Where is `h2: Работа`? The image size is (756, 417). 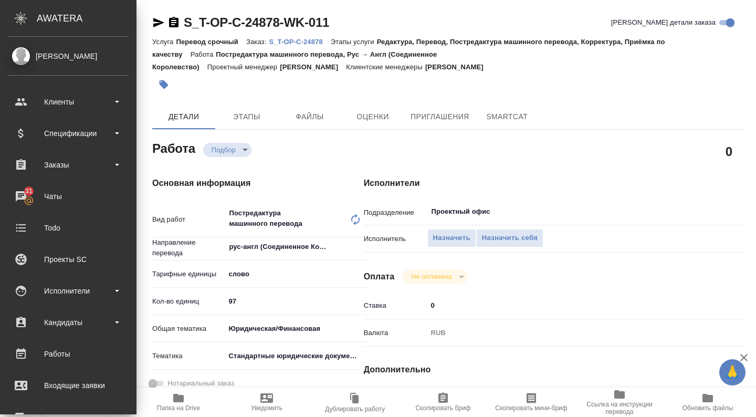
h2: Работа is located at coordinates (174, 148).